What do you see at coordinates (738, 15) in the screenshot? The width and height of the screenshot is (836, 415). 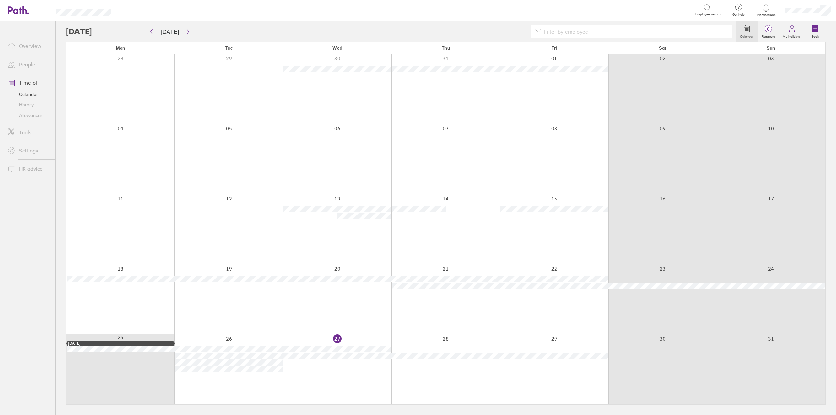 I see `span: Get help` at bounding box center [738, 15].